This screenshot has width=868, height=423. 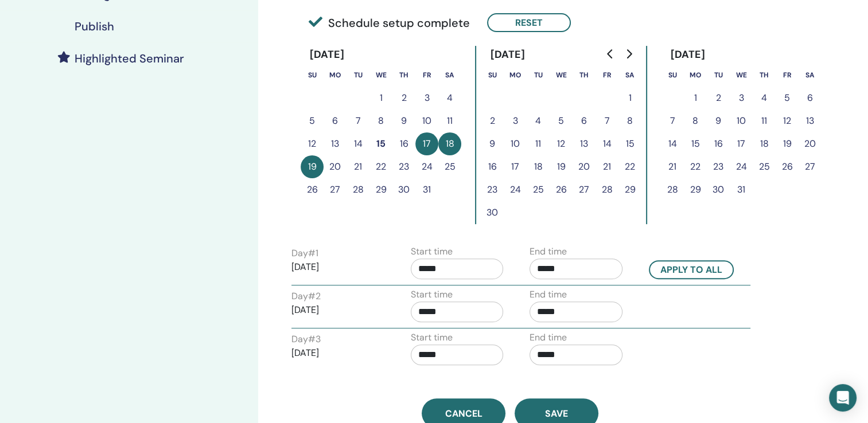 I want to click on button: Go to previous month, so click(x=610, y=54).